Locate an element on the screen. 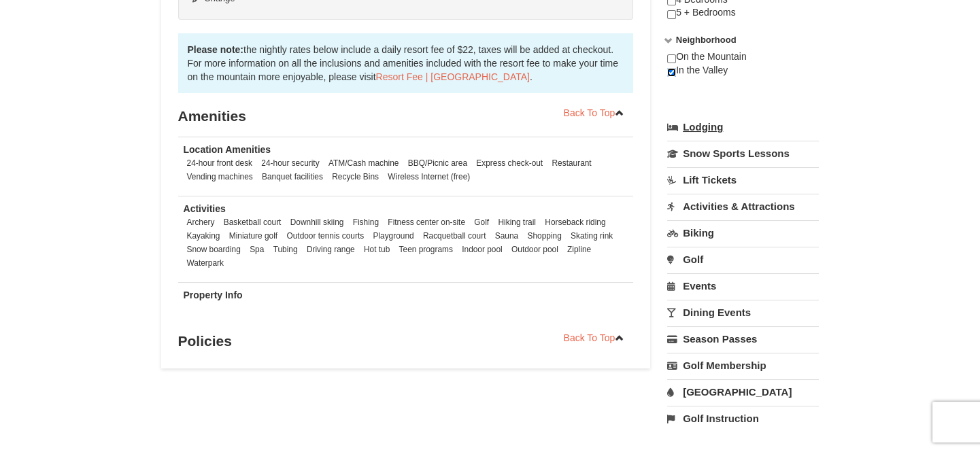 The width and height of the screenshot is (980, 452). li: 24-hour security is located at coordinates (290, 163).